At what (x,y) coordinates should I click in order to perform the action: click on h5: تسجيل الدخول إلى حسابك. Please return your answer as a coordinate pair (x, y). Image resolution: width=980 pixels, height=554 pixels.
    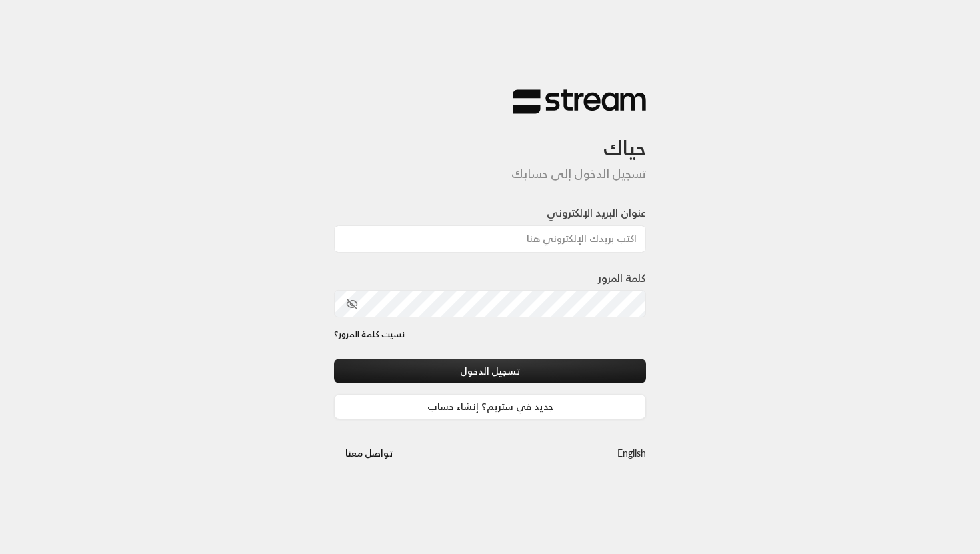
    Looking at the image, I should click on (490, 174).